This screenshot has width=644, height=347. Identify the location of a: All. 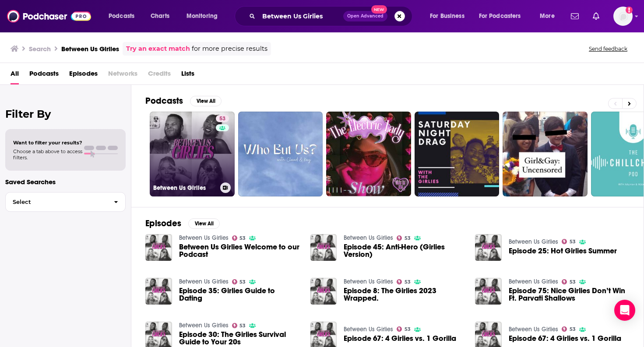
(15, 75).